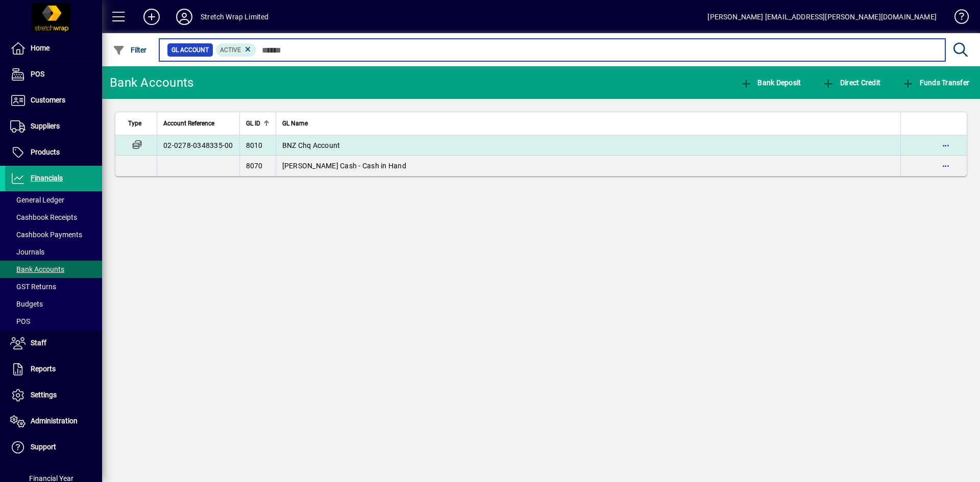  What do you see at coordinates (253, 123) in the screenshot?
I see `span: GL ID` at bounding box center [253, 123].